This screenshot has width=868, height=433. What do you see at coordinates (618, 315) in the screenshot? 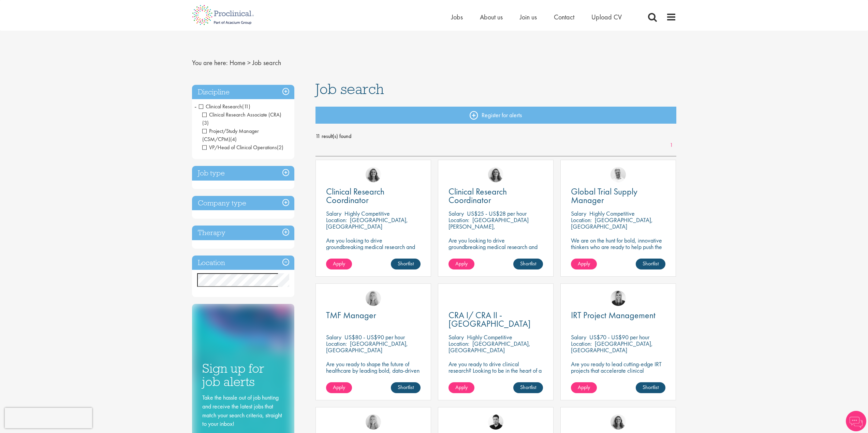
I see `a: IRT Project Management` at bounding box center [618, 315].